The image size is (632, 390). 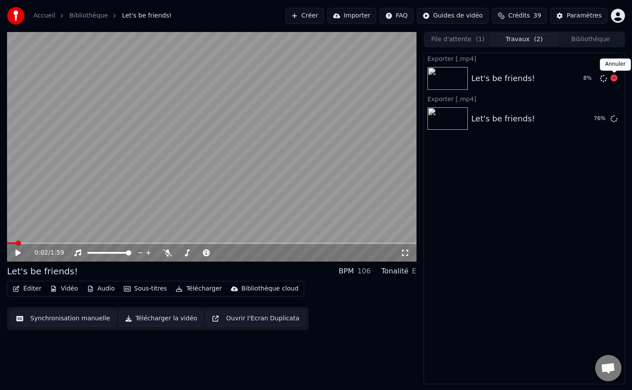 What do you see at coordinates (255, 319) in the screenshot?
I see `button: Ouvrir l'Ecran Duplicata` at bounding box center [255, 319].